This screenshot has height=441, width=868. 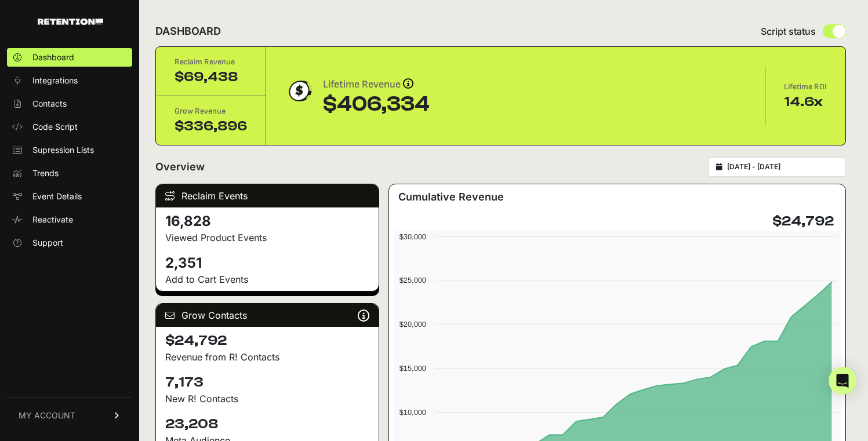 I want to click on h4: 23,208, so click(x=267, y=424).